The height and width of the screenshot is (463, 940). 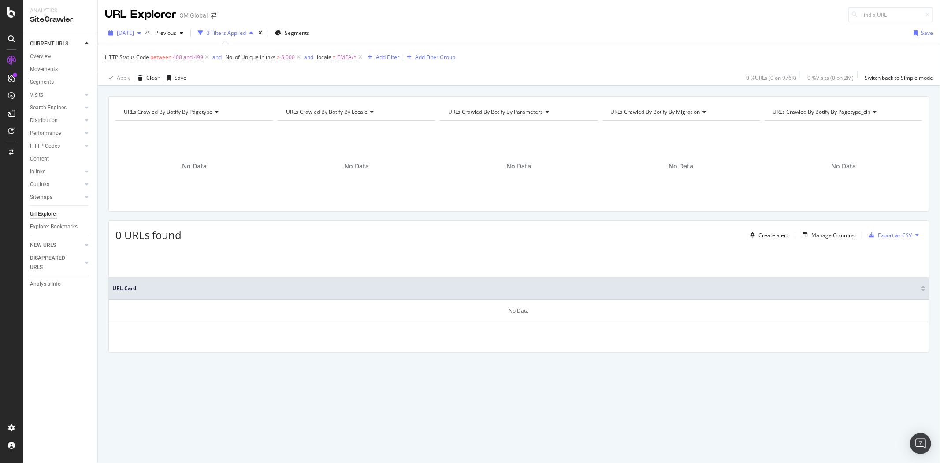 I want to click on button: Manage Columns, so click(x=827, y=235).